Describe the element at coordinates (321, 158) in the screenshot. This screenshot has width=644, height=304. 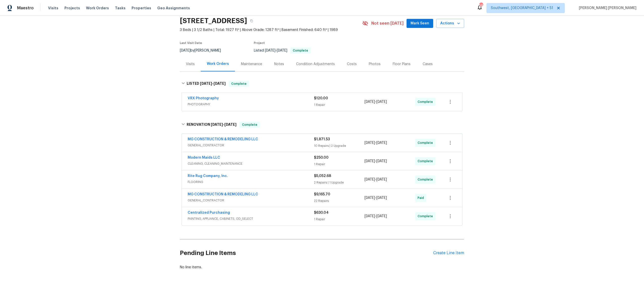
I see `span: $250.00` at that location.